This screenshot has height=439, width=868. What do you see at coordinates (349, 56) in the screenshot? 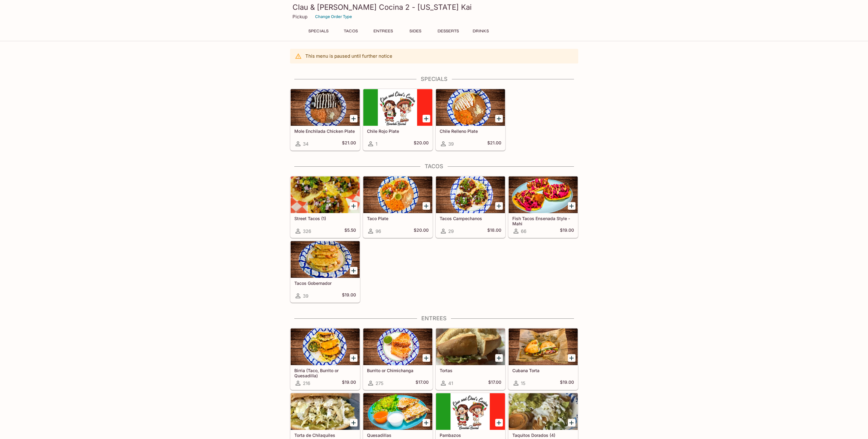
I see `p: This menu is paused until further notice` at bounding box center [349, 56].